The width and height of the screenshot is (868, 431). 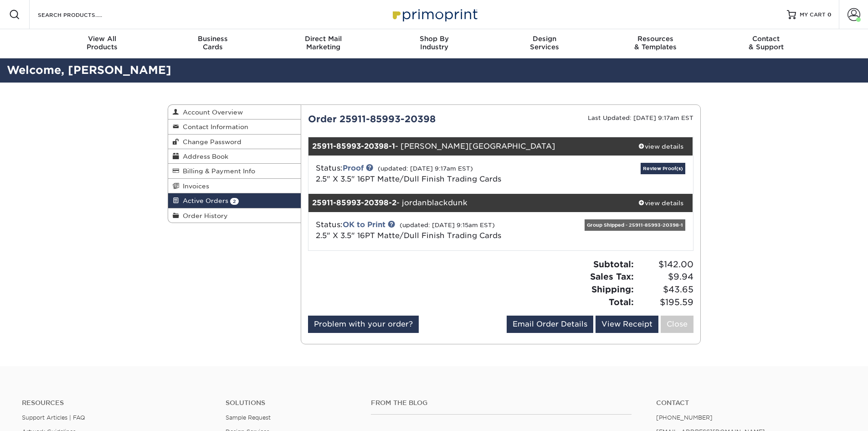 I want to click on a: DesignServices, so click(x=545, y=44).